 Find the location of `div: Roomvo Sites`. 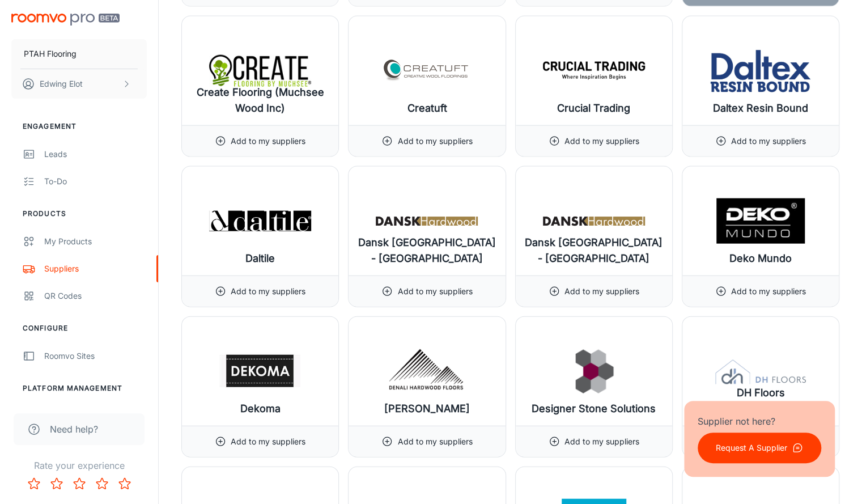

div: Roomvo Sites is located at coordinates (95, 356).